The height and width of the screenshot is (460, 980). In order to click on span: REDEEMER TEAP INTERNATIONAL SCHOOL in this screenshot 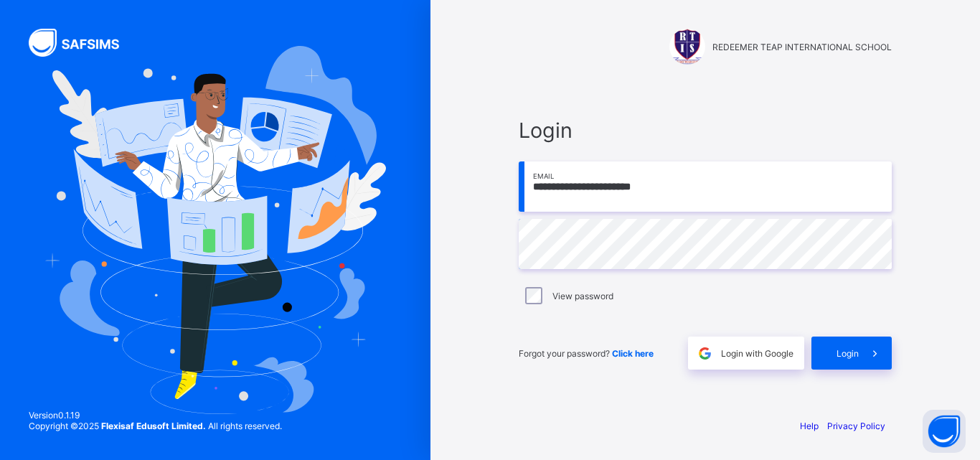, I will do `click(802, 47)`.